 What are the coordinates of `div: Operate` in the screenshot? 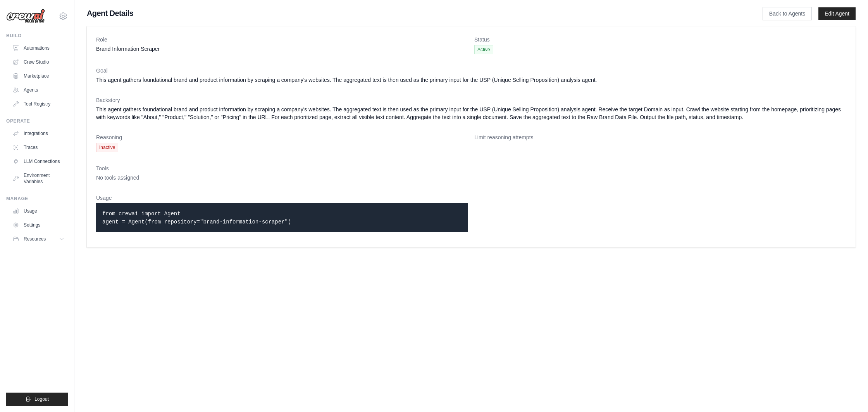 It's located at (37, 121).